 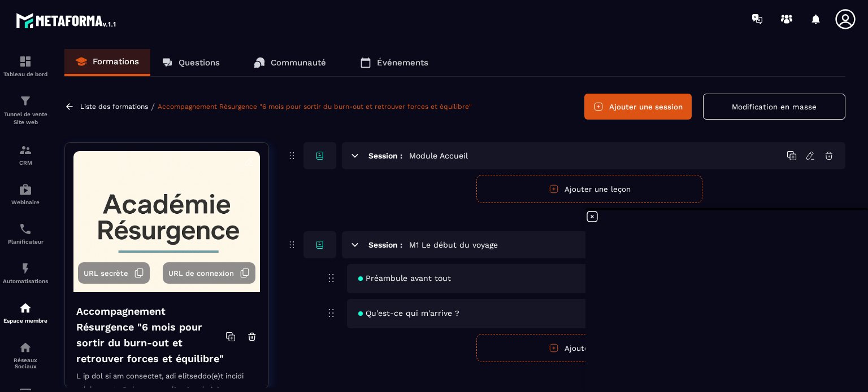 I want to click on h5: M1 Le début du voyage, so click(x=453, y=245).